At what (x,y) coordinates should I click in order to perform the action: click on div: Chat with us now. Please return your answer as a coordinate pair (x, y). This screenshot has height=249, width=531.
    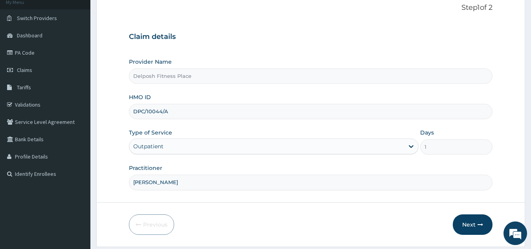
    Looking at the image, I should click on (86, 49).